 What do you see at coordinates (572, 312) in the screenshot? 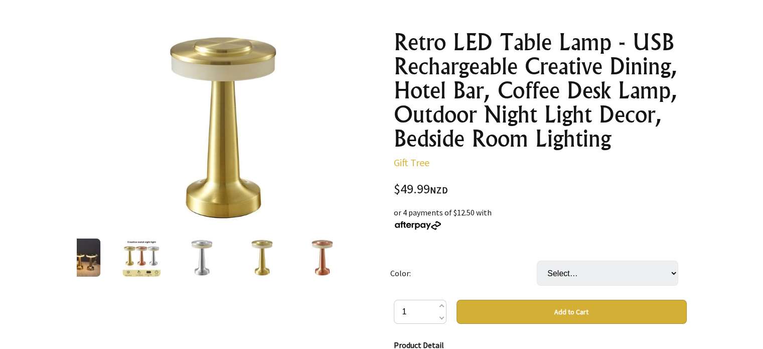
I see `button: Add to Cart` at bounding box center [572, 312].